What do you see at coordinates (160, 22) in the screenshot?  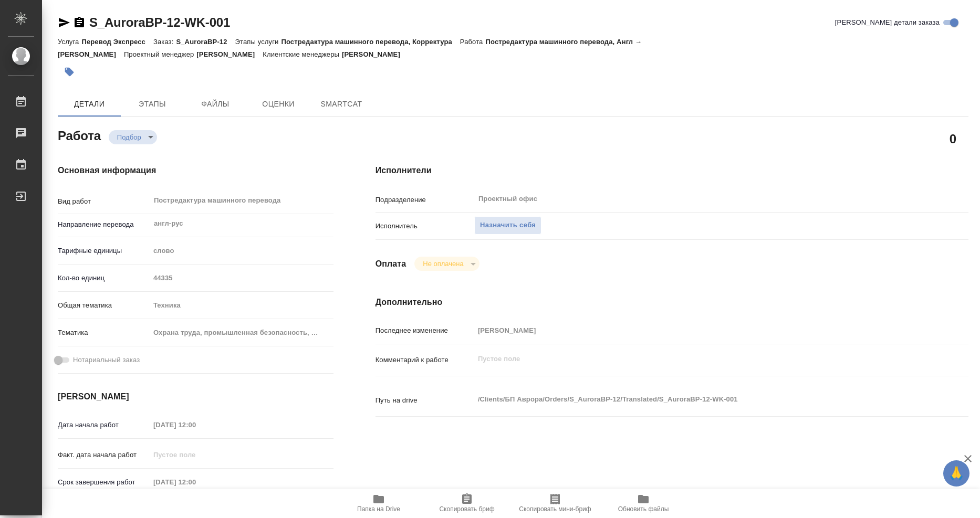 I see `a: S_AuroraBP-12-WK-001` at bounding box center [160, 22].